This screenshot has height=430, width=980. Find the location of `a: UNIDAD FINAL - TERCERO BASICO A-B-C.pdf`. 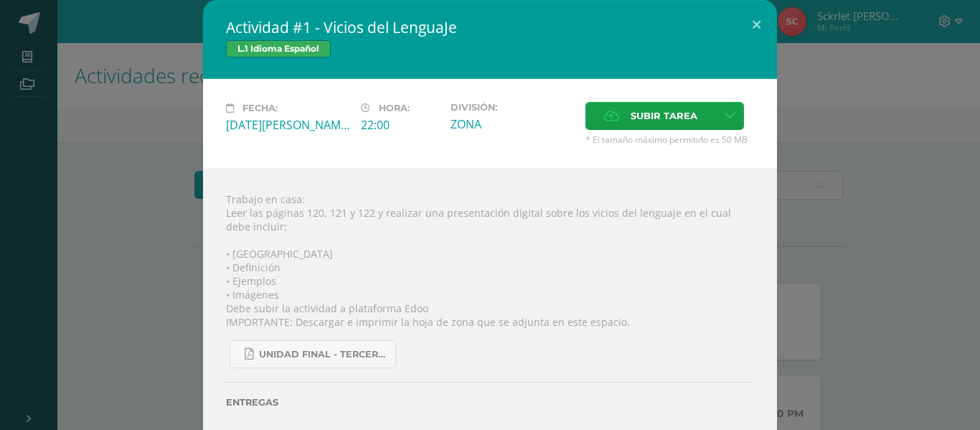

a: UNIDAD FINAL - TERCERO BASICO A-B-C.pdf is located at coordinates (313, 354).